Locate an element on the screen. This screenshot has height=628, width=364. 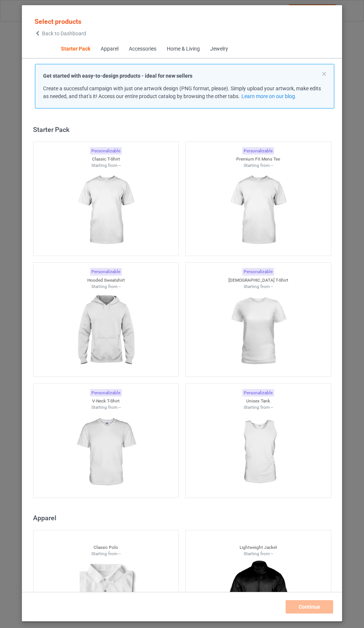
div: Classic Polo is located at coordinates (106, 548).